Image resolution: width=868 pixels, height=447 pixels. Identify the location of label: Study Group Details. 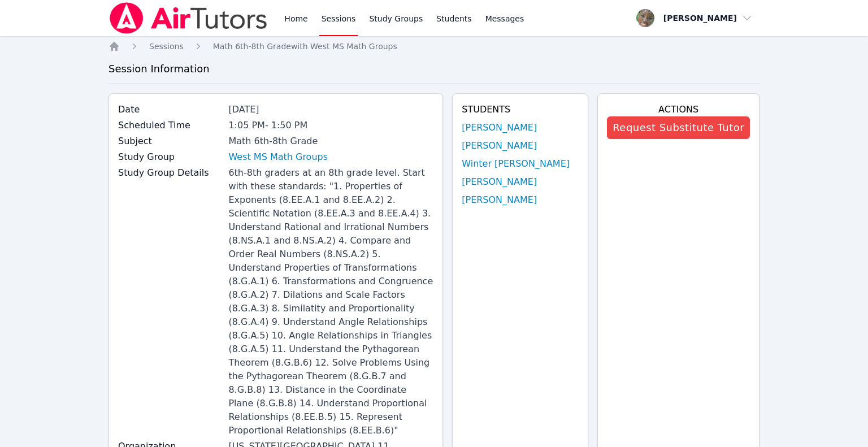
(170, 173).